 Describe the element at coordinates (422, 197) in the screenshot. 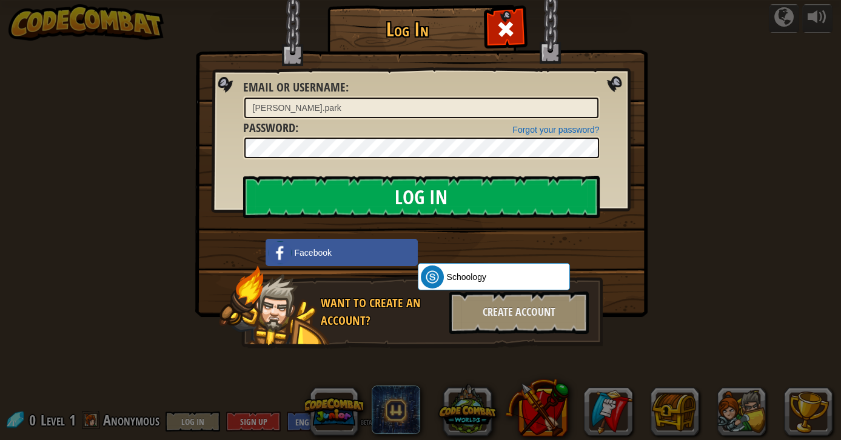

I see `input: Log In` at that location.